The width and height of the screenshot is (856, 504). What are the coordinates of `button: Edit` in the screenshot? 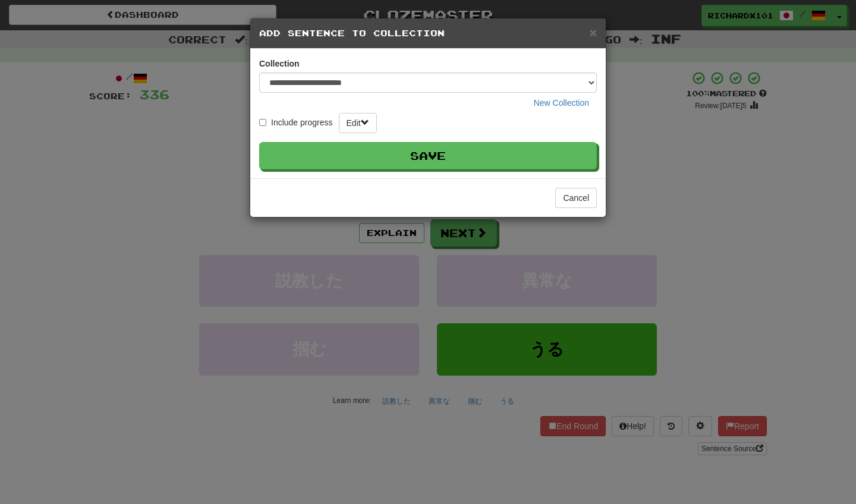 It's located at (357, 123).